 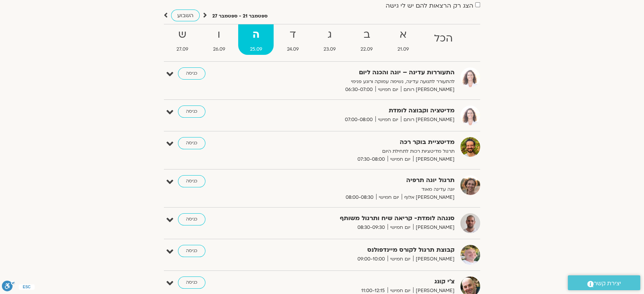 What do you see at coordinates (185, 15) in the screenshot?
I see `span: השבוע` at bounding box center [185, 15].